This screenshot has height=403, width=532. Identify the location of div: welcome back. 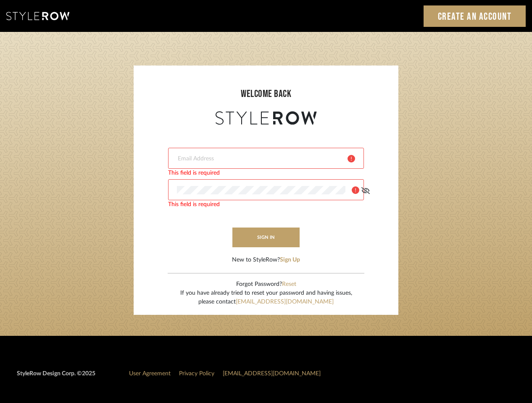
(266, 94).